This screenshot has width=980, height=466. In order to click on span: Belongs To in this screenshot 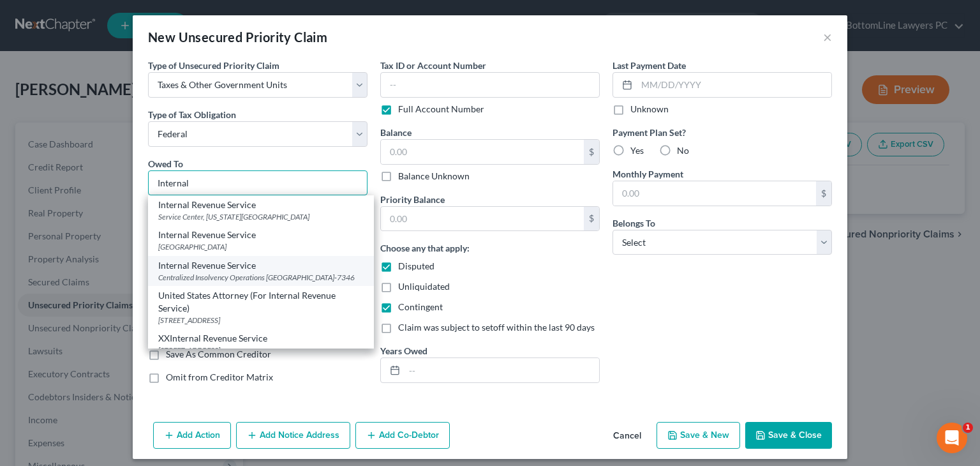, I will do `click(634, 223)`.